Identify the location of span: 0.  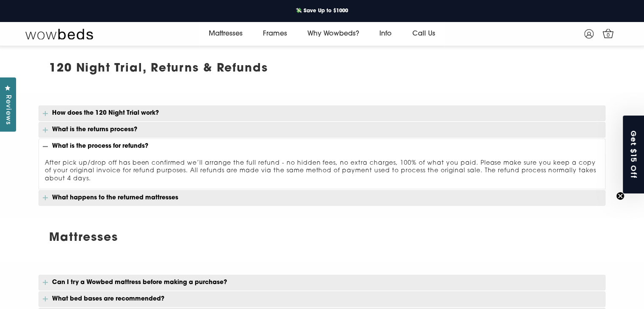
(609, 36).